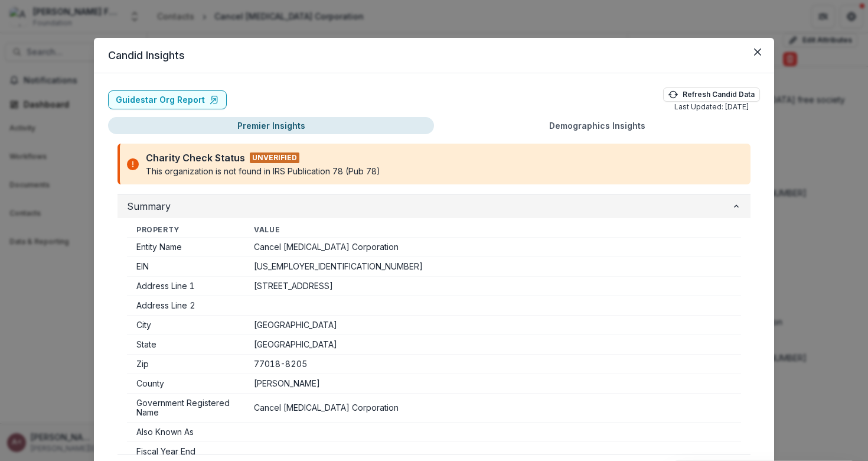 This screenshot has width=868, height=461. Describe the element at coordinates (185, 407) in the screenshot. I see `td: Government Registered Name` at that location.